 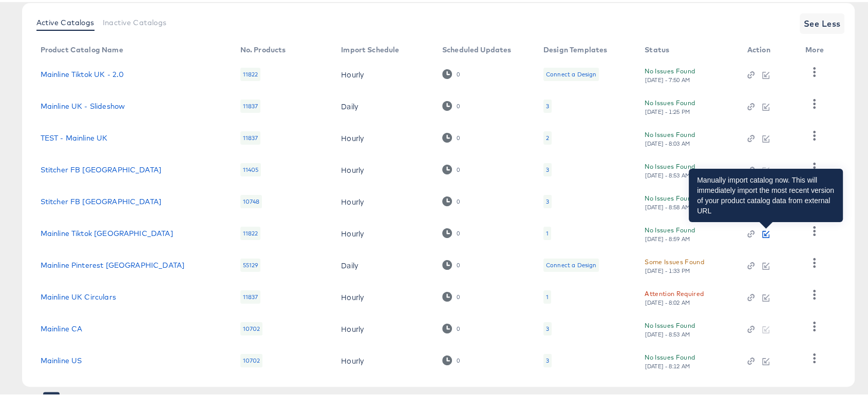 What do you see at coordinates (817, 48) in the screenshot?
I see `th: More` at bounding box center [817, 48].